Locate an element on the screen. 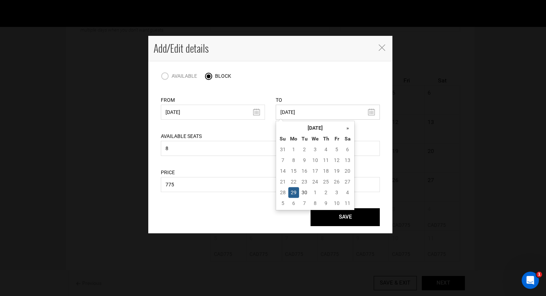 Image resolution: width=546 pixels, height=296 pixels. th: Tu is located at coordinates (304, 139).